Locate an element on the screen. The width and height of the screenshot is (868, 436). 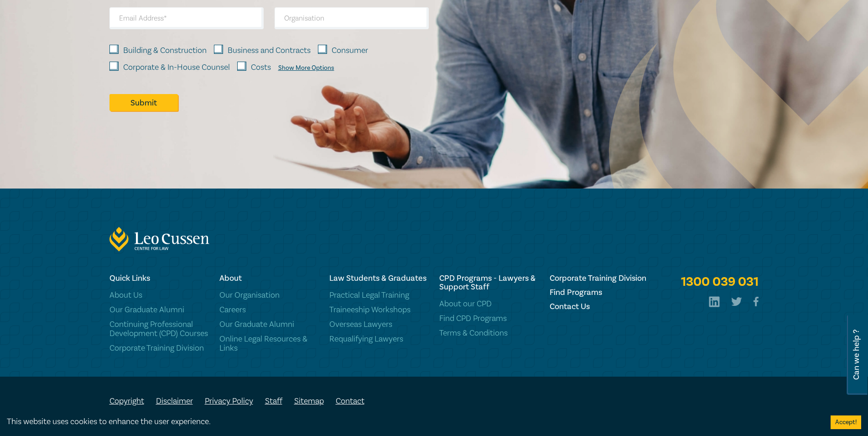
label: Costs is located at coordinates (261, 67).